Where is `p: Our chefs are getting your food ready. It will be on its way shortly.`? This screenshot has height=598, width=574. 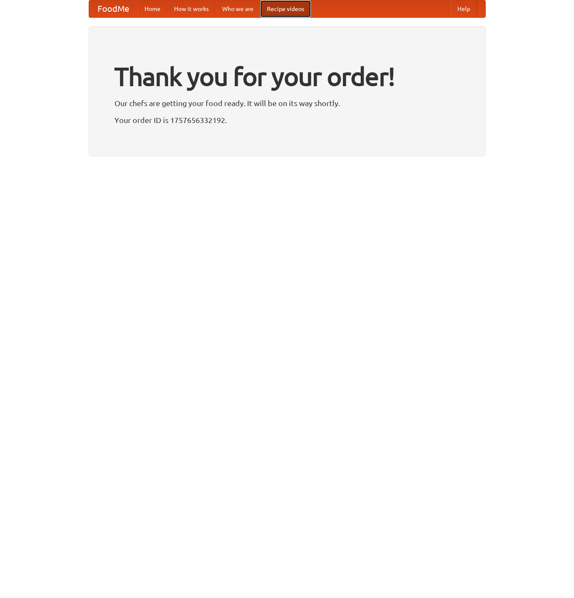 p: Our chefs are getting your food ready. It will be on its way shortly. is located at coordinates (287, 103).